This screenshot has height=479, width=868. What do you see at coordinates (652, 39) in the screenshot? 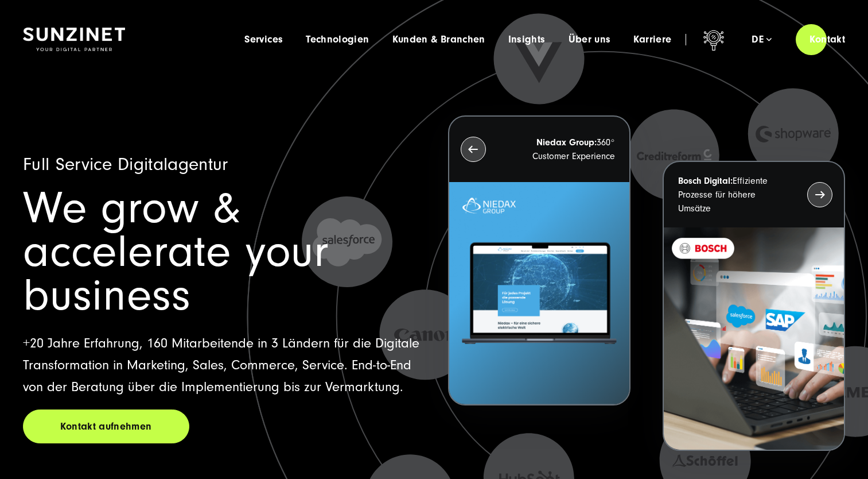
I see `span: Karriere` at bounding box center [652, 39].